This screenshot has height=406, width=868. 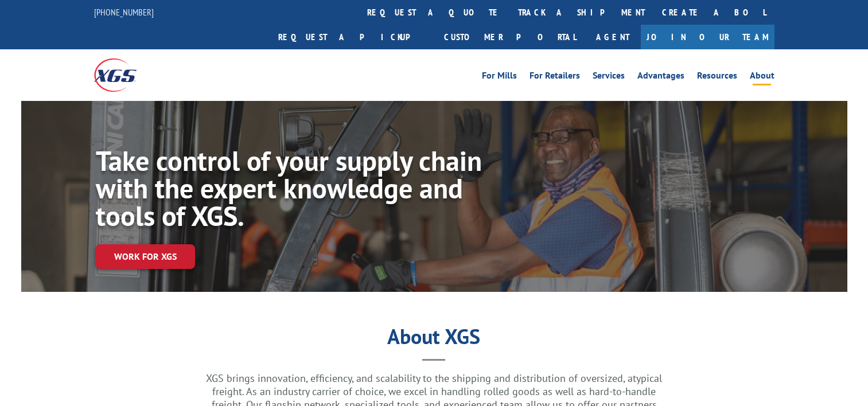 I want to click on a: Join Our Team, so click(x=707, y=37).